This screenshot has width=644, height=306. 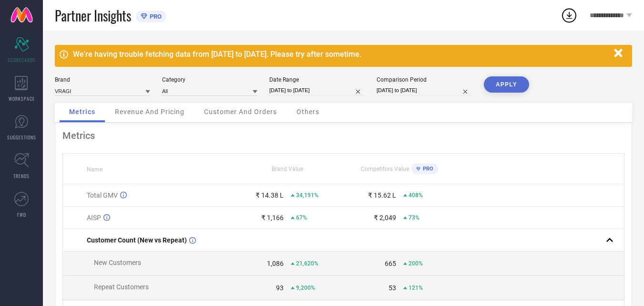 I want to click on span: Total GMV, so click(x=102, y=195).